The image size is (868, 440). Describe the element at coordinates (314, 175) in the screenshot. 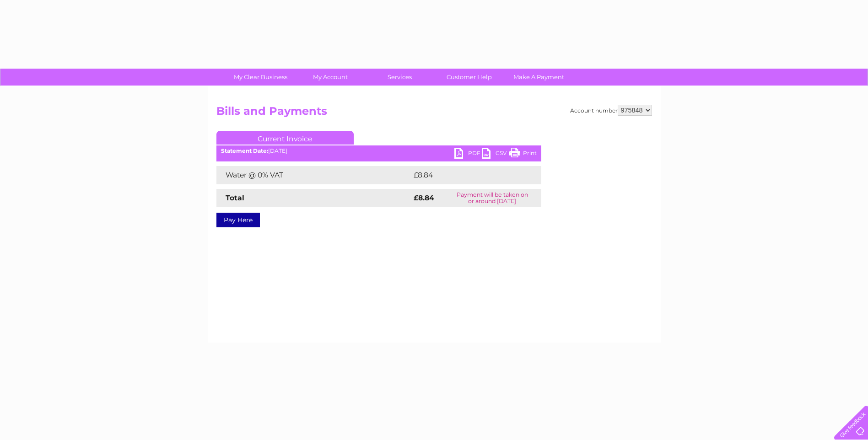

I see `td: Water @ 0% VAT` at that location.